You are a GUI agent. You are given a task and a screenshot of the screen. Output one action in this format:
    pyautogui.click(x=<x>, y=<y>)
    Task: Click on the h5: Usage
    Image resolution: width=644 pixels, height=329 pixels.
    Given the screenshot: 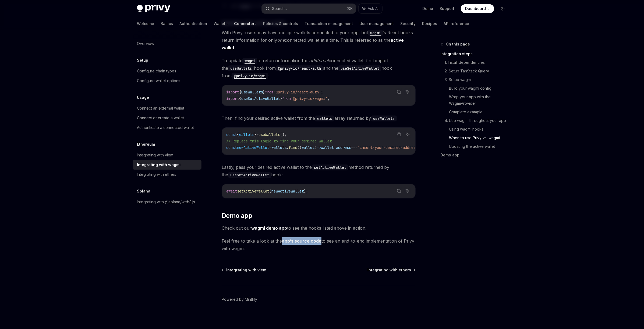 What is the action you would take?
    pyautogui.click(x=143, y=97)
    